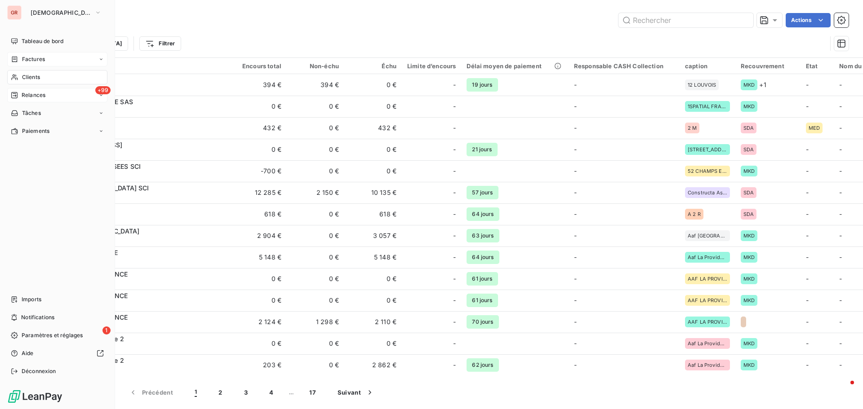  Describe the element at coordinates (258, 258) in the screenshot. I see `td: 5 148 €` at that location.